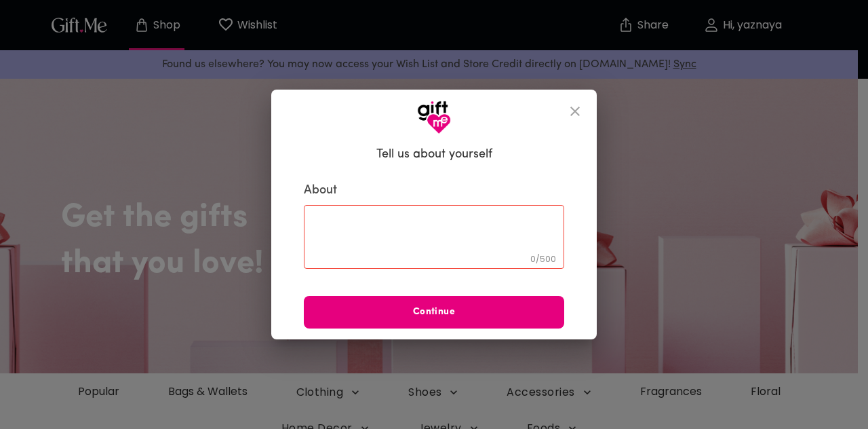 This screenshot has width=868, height=429. I want to click on button: Continue, so click(434, 312).